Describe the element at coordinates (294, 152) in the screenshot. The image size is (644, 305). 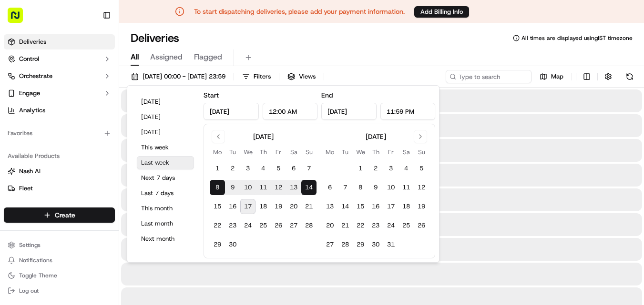
I see `th: Saturday` at that location.